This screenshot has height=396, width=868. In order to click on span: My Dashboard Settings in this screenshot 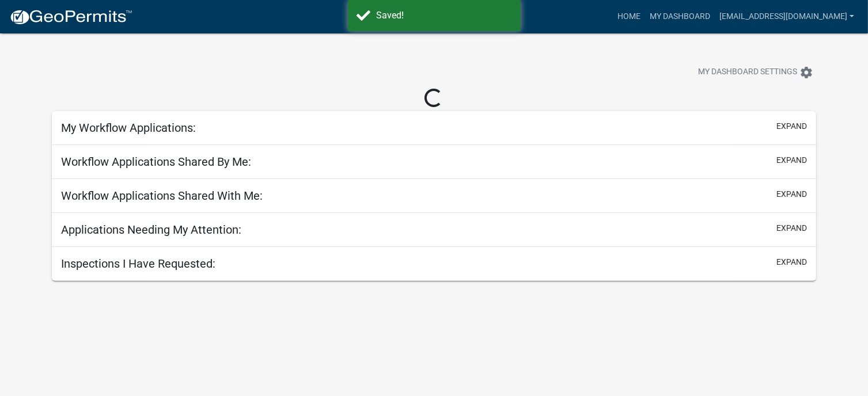, I will do `click(747, 73)`.